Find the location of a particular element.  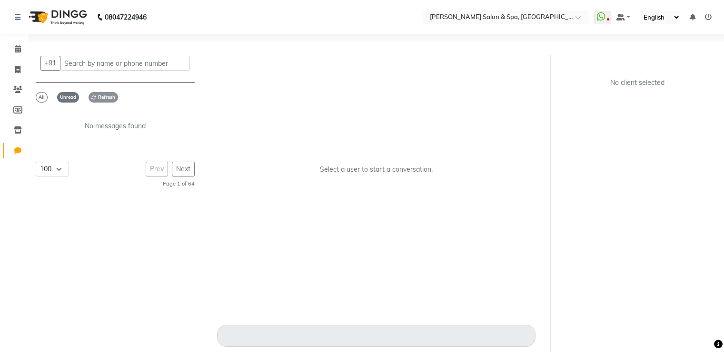

img: logo is located at coordinates (57, 17).